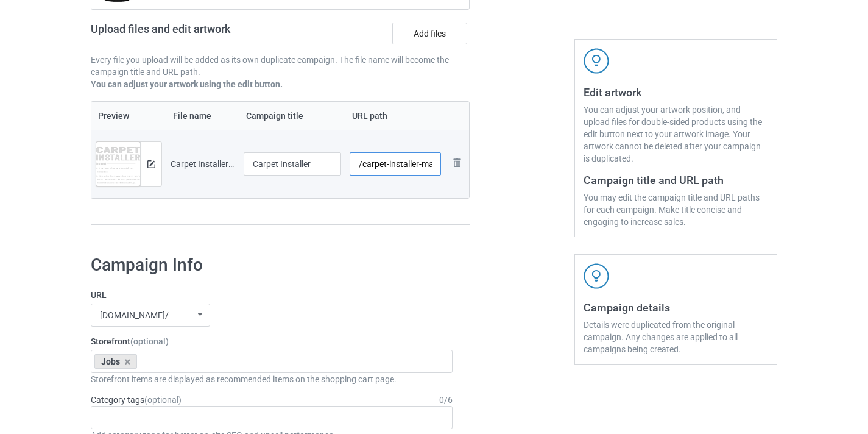 This screenshot has width=868, height=434. I want to click on div: Details were duplicated from the original campaign. Any changes are applied to all campaigns bein..., so click(676, 337).